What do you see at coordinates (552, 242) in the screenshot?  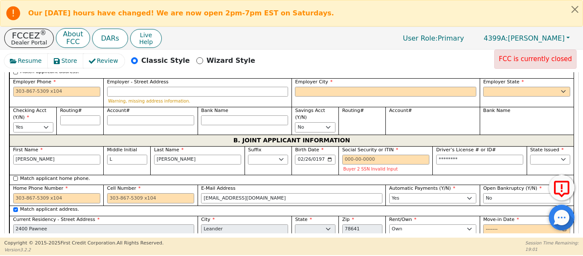 I see `p: Session Time Remaining:` at bounding box center [552, 242].